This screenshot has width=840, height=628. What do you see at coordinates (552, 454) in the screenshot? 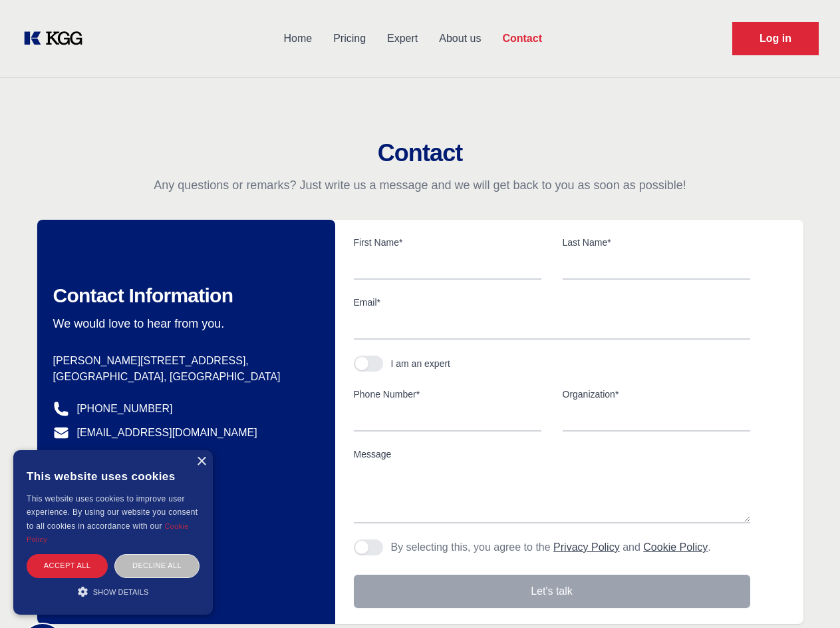
I see `label: Message` at bounding box center [552, 454].